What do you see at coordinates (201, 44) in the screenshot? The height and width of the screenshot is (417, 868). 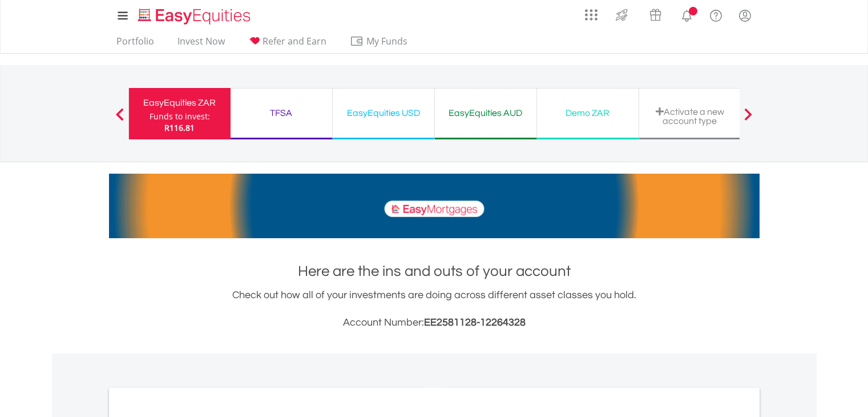 I see `a: Invest Now` at bounding box center [201, 44].